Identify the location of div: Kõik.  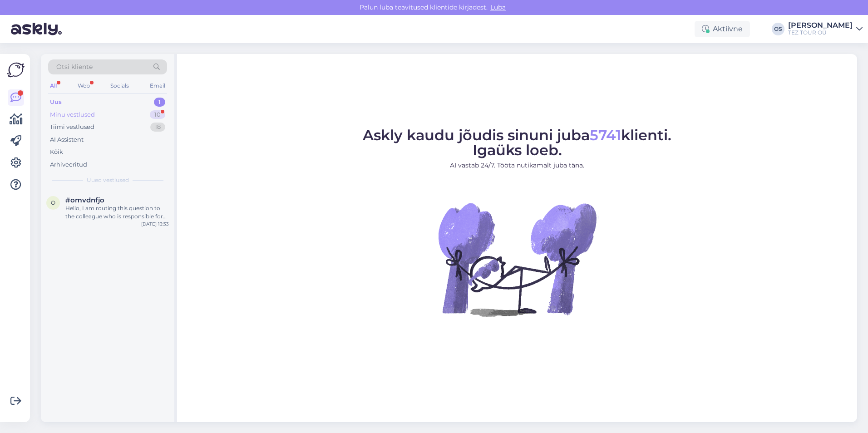
(57, 152).